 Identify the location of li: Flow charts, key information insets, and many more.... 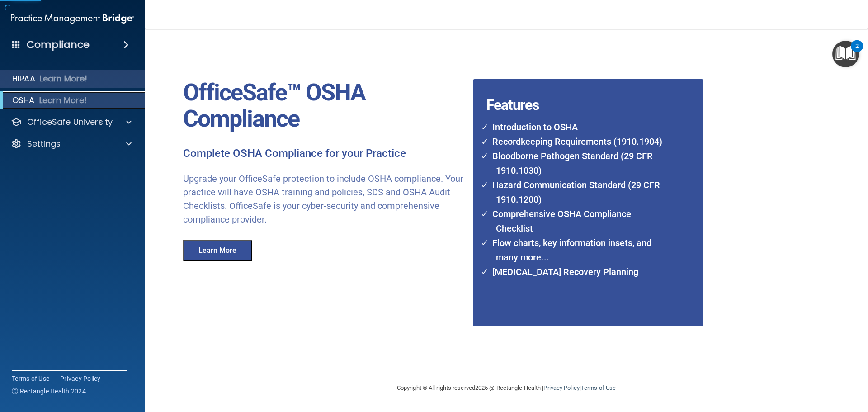
(577, 250).